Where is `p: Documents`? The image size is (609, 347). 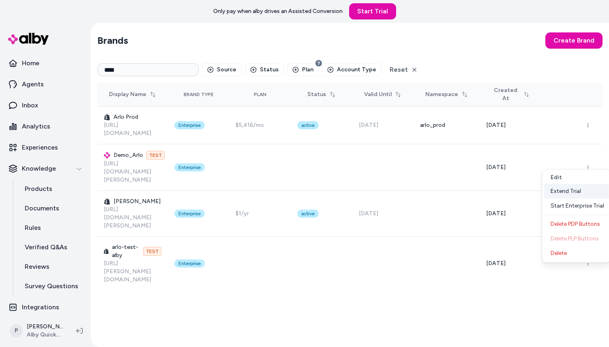 p: Documents is located at coordinates (42, 208).